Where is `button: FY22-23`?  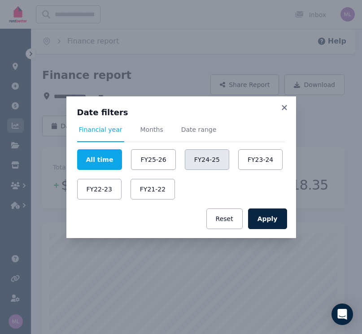
button: FY22-23 is located at coordinates (99, 189).